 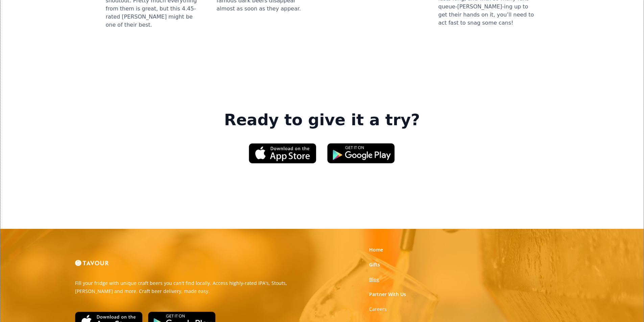 I want to click on a: Home, so click(x=376, y=250).